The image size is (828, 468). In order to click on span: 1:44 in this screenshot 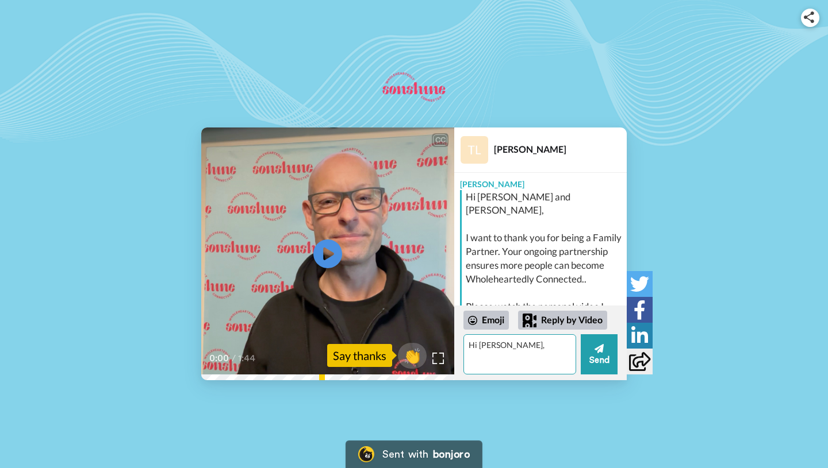, I will do `click(248, 359)`.